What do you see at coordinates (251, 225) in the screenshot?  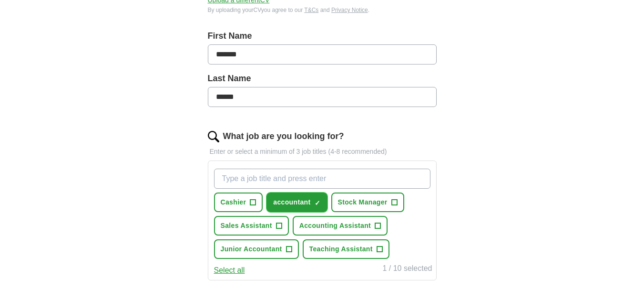 I see `button: Sales Assistant` at bounding box center [251, 225].